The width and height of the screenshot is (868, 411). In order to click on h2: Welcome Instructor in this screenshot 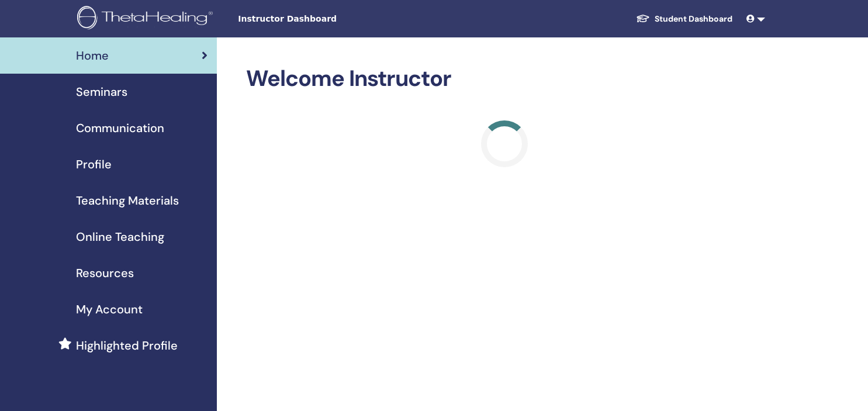, I will do `click(504, 79)`.